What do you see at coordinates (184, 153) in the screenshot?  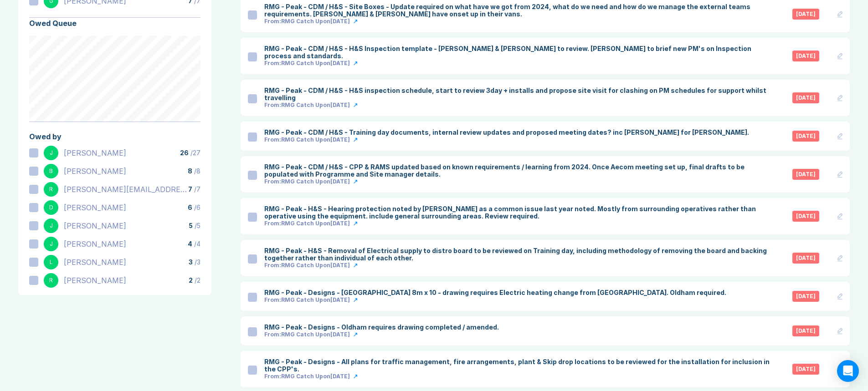 I see `span: 26` at bounding box center [184, 153].